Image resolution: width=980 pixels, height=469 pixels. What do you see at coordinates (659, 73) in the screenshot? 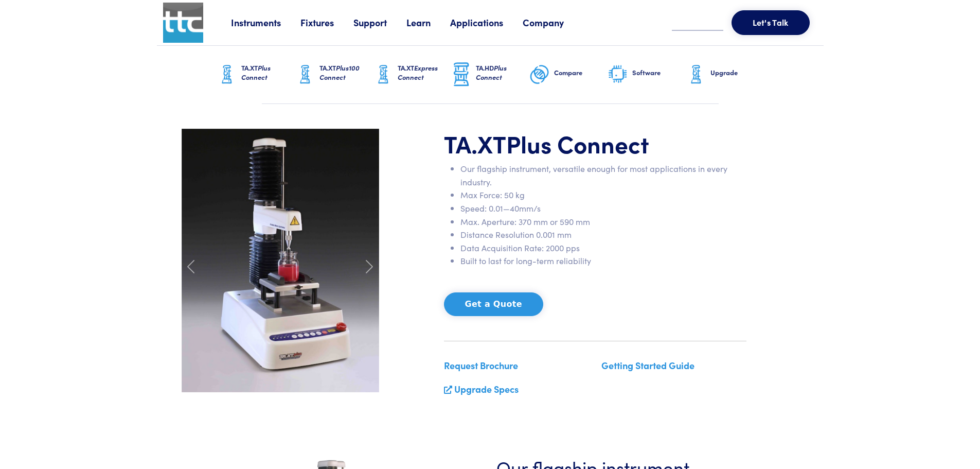
I see `h6: Software` at bounding box center [659, 73].